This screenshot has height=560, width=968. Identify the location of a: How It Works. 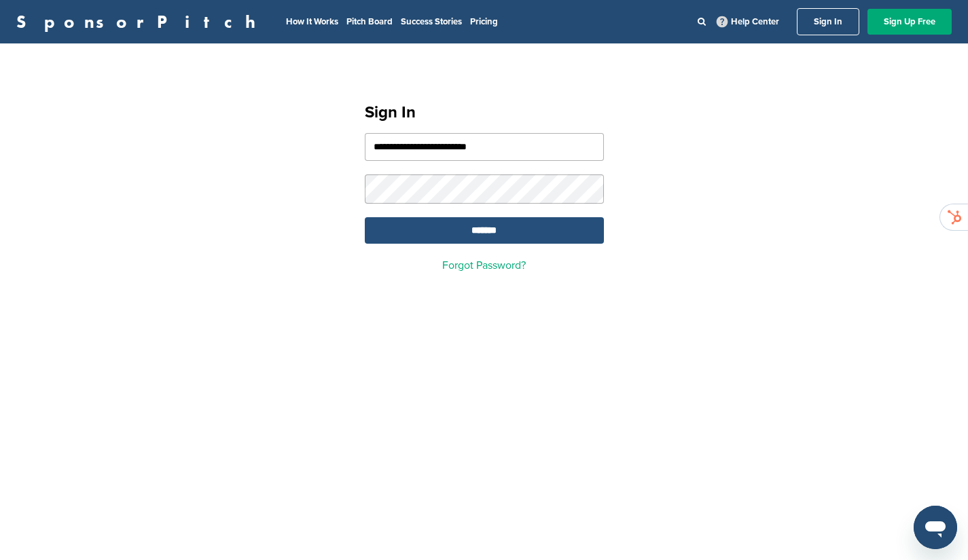
(312, 22).